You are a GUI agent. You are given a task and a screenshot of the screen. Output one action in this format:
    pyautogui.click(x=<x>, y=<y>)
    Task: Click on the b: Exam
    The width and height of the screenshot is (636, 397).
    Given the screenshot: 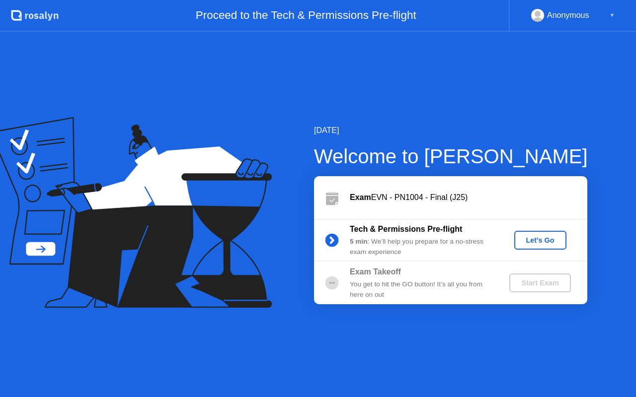 What is the action you would take?
    pyautogui.click(x=360, y=197)
    